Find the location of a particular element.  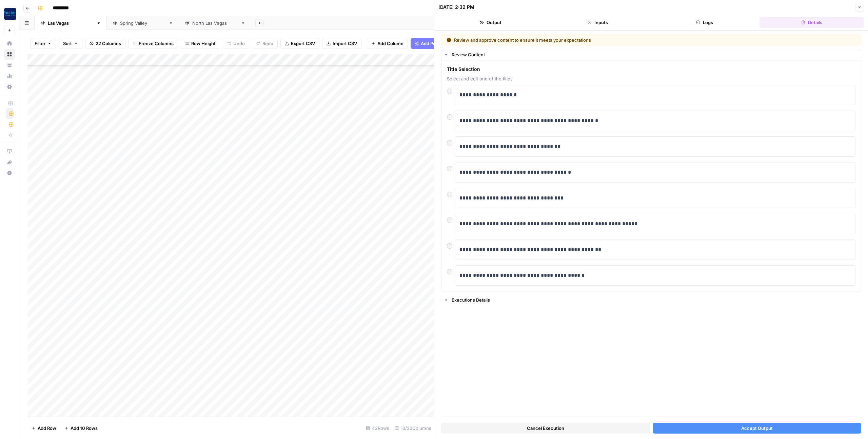

button: Add Power Agent is located at coordinates (436, 43).